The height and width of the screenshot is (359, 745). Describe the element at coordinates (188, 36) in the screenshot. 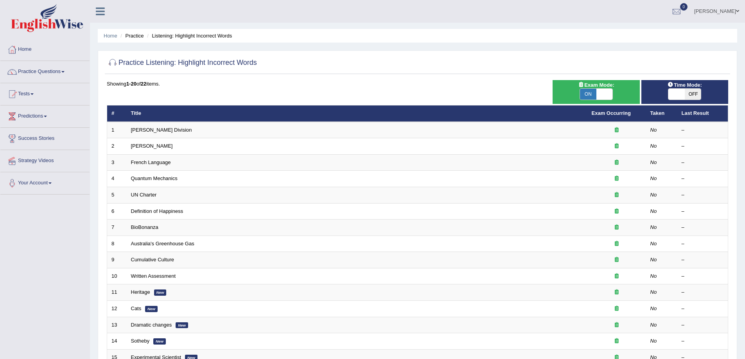

I see `li: Listening: Highlight Incorrect Words` at that location.